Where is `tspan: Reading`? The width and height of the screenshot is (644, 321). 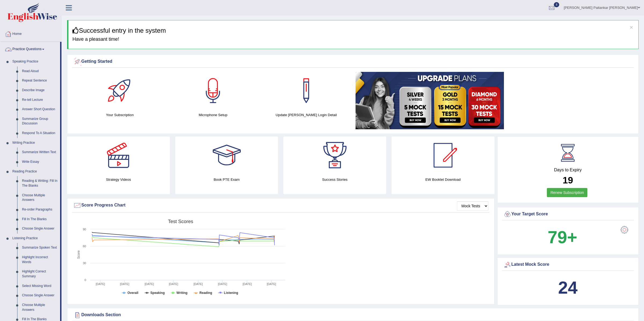
tspan: Reading is located at coordinates (205, 293).